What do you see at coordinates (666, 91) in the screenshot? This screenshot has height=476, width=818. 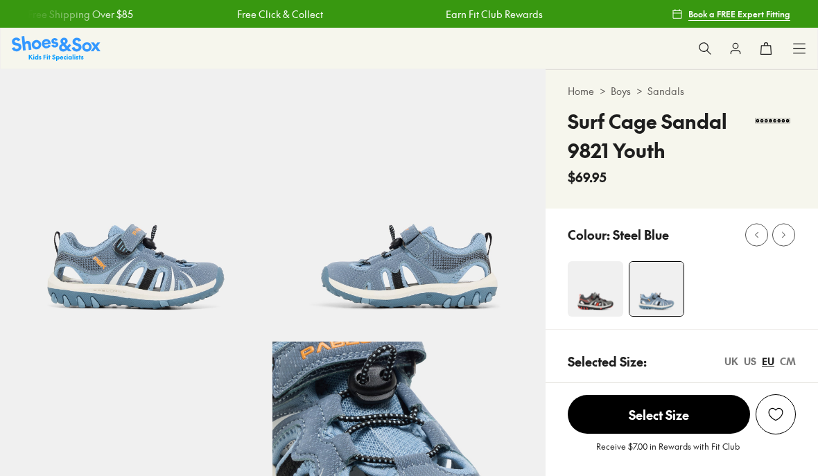 I see `a: Sandals` at bounding box center [666, 91].